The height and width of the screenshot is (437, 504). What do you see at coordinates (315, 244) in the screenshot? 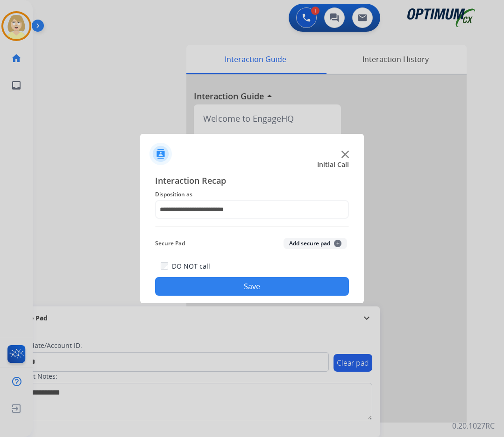
I see `button: Add secure pad+` at bounding box center [315, 244].